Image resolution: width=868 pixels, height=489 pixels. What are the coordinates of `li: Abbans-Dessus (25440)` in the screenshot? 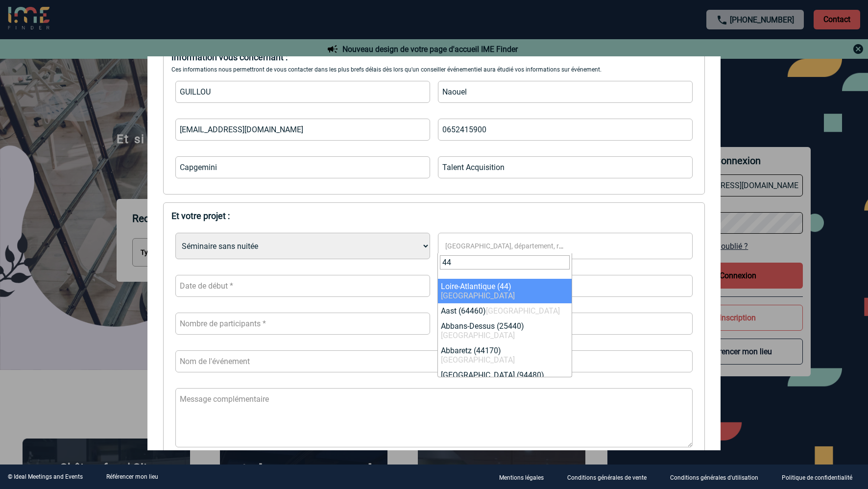 It's located at (505, 331).